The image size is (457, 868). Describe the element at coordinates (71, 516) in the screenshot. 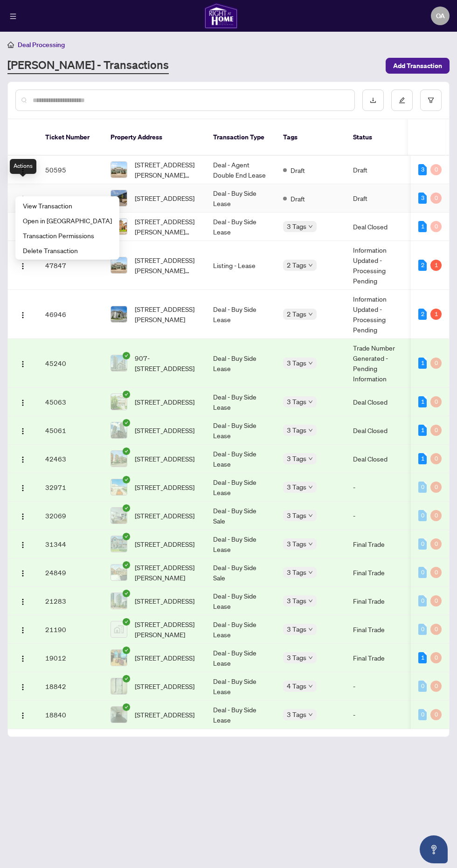

I see `td: 32069` at that location.